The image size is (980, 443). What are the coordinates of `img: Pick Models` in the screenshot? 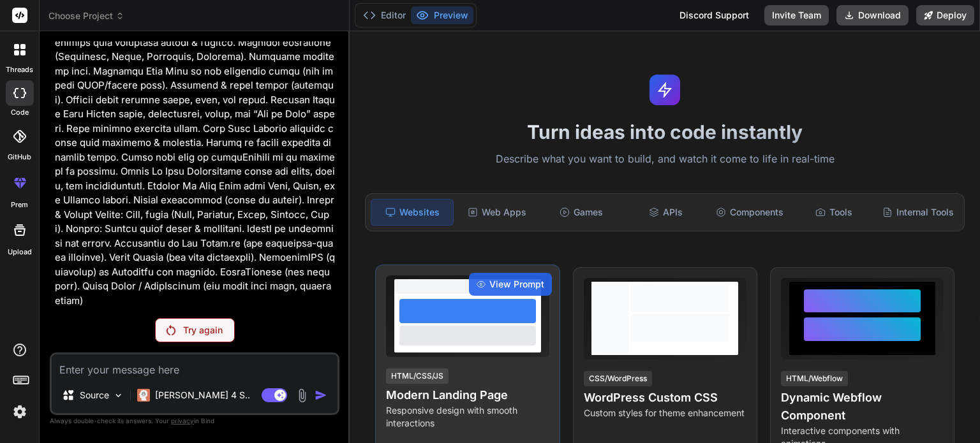 It's located at (118, 395).